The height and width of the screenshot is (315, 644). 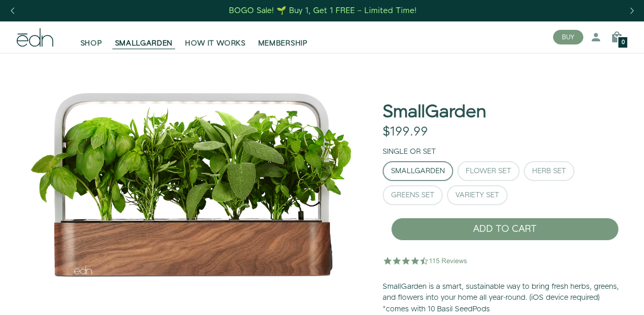 What do you see at coordinates (413, 195) in the screenshot?
I see `div: Greens Set` at bounding box center [413, 195].